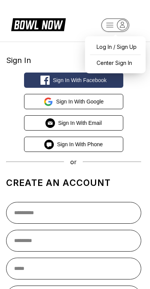  What do you see at coordinates (79, 80) in the screenshot?
I see `span: Sign in with Facebook` at bounding box center [79, 80].